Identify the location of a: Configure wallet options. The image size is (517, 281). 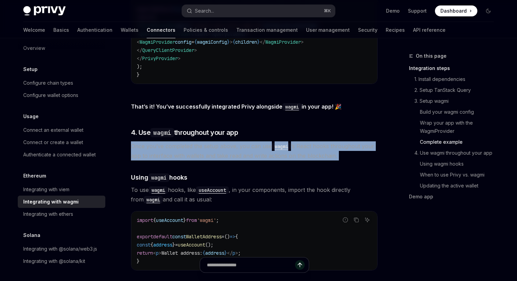
(62, 95).